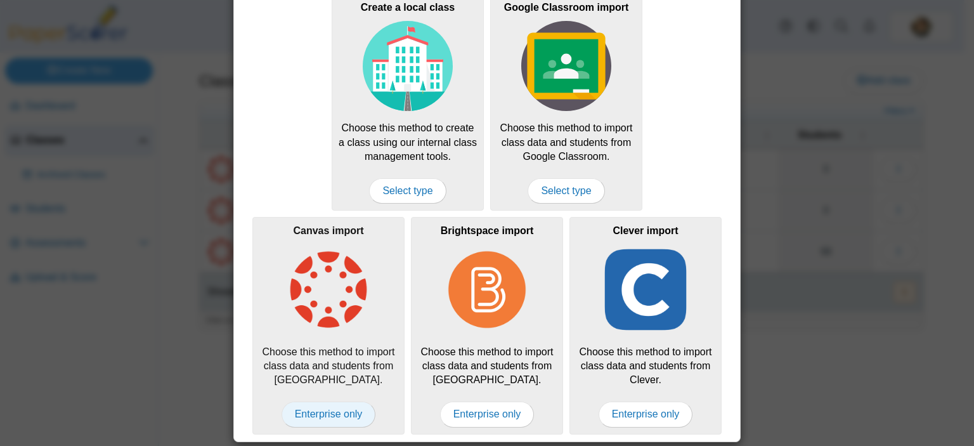 The height and width of the screenshot is (446, 974). What do you see at coordinates (487, 290) in the screenshot?
I see `img: class-type-brightspace.png` at bounding box center [487, 290].